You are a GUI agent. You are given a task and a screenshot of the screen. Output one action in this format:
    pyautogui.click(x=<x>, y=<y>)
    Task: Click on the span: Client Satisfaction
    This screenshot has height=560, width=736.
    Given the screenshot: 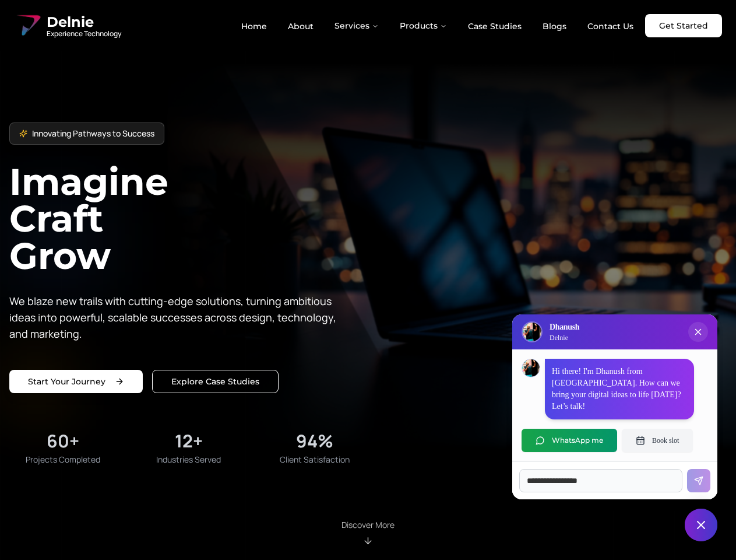 What is the action you would take?
    pyautogui.click(x=315, y=460)
    